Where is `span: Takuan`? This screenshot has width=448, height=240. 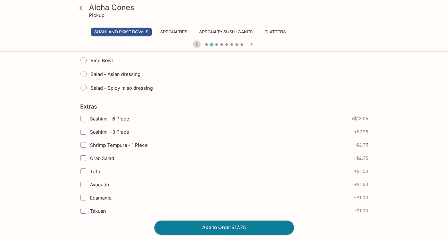 span: Takuan is located at coordinates (98, 211).